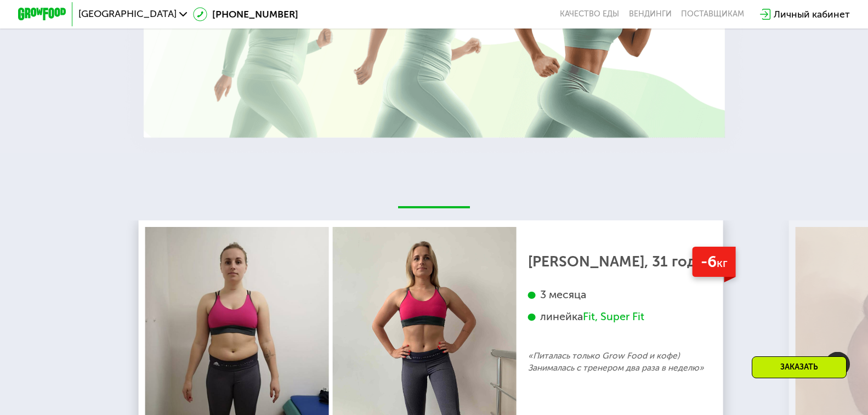 The height and width of the screenshot is (415, 868). Describe the element at coordinates (589, 14) in the screenshot. I see `a: Качество еды` at that location.